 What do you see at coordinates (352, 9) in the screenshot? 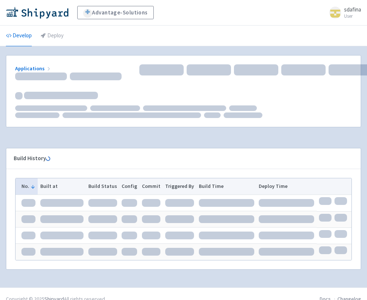
I see `span: sdafina` at bounding box center [352, 9].